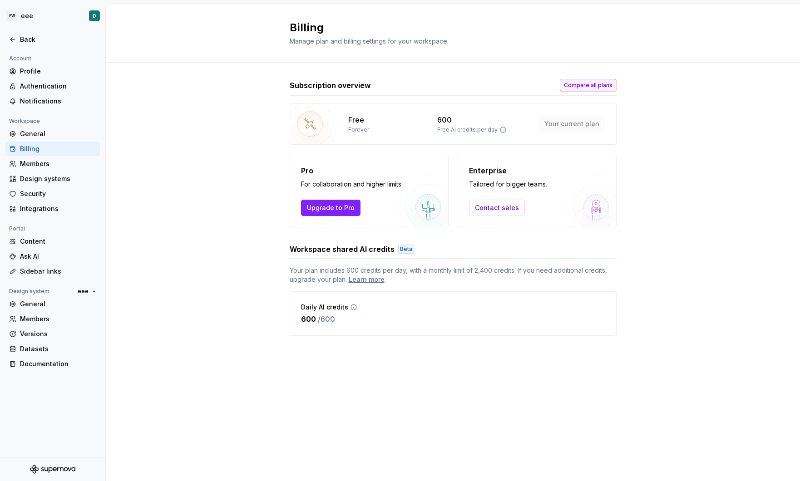 The width and height of the screenshot is (800, 481). I want to click on p: Pro, so click(352, 171).